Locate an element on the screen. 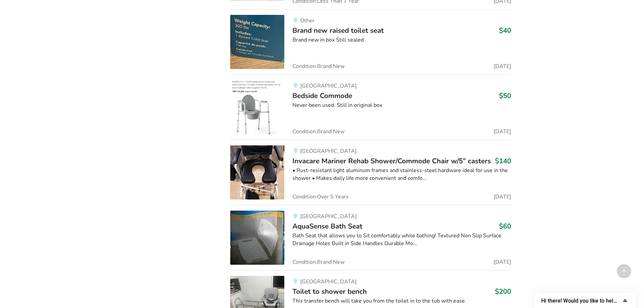 Image resolution: width=644 pixels, height=308 pixels. span: Toilet to shower bench is located at coordinates (329, 292).